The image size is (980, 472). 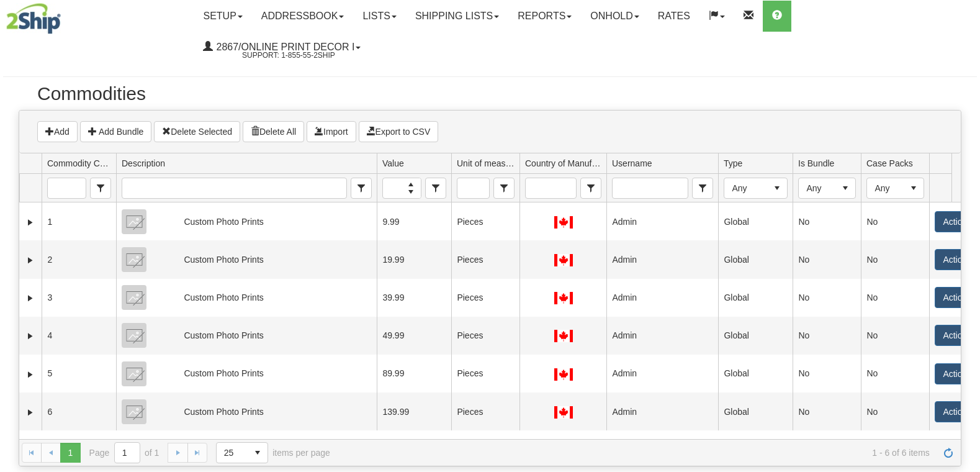 What do you see at coordinates (379, 16) in the screenshot?
I see `a: Lists` at bounding box center [379, 16].